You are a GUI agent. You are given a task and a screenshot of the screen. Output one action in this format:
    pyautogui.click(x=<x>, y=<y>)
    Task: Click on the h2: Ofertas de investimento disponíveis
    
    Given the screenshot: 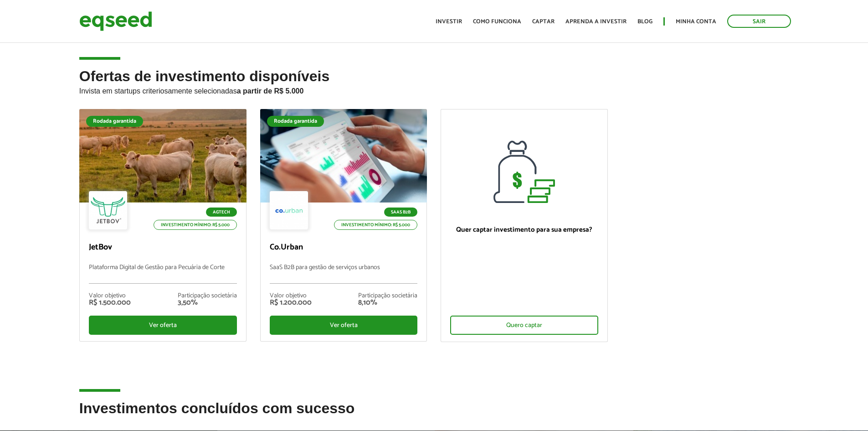 What is the action you would take?
    pyautogui.click(x=434, y=88)
    